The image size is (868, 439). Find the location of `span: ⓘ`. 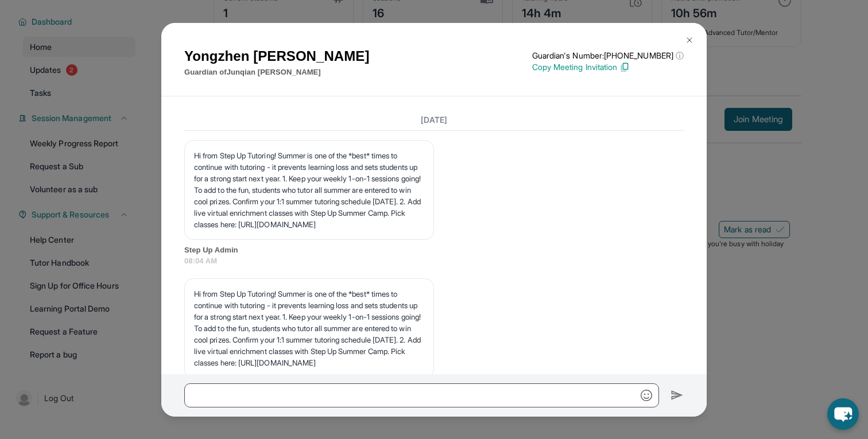

span: ⓘ is located at coordinates (680, 55).